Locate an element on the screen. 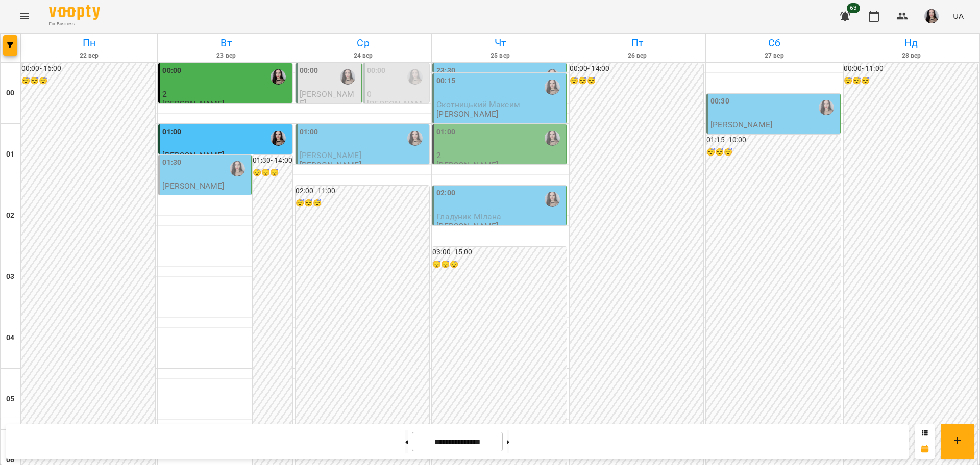  h6: 22 вер is located at coordinates (89, 55).